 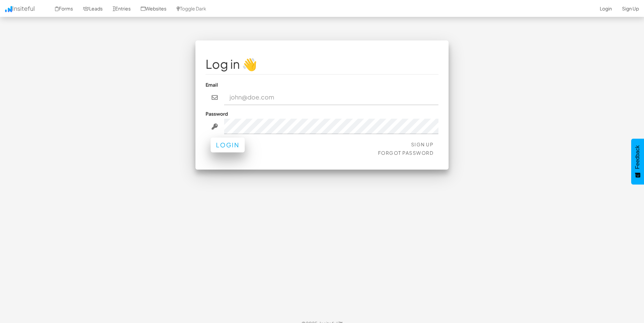 I want to click on button: Login, so click(x=227, y=145).